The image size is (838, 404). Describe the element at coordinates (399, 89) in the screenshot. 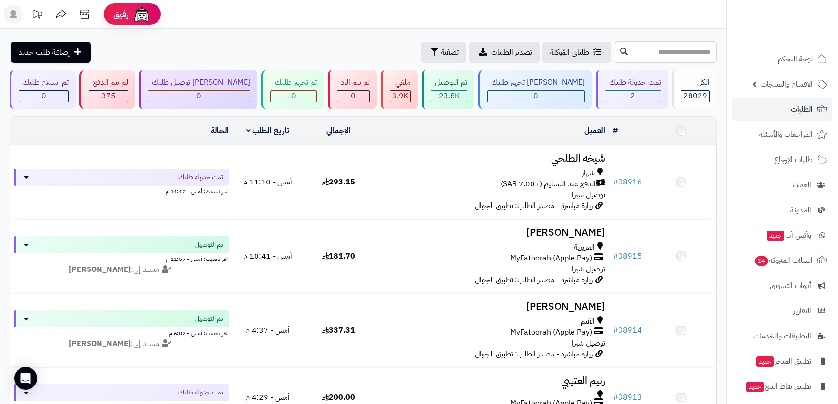

I see `a: ملغي 3.9K` at that location.